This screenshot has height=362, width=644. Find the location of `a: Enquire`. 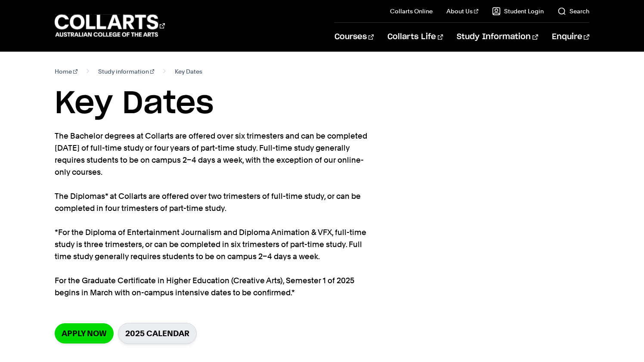

a: Enquire is located at coordinates (571, 37).